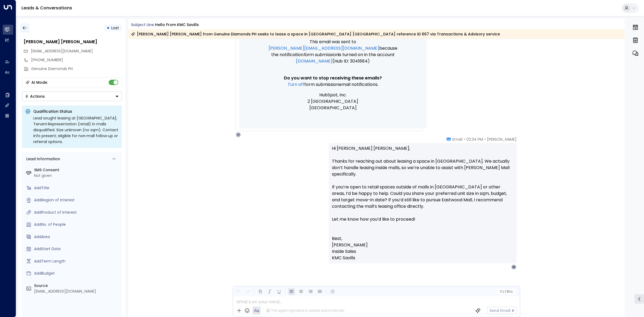 The height and width of the screenshot is (317, 644). Describe the element at coordinates (35, 96) in the screenshot. I see `div: Actions` at that location.